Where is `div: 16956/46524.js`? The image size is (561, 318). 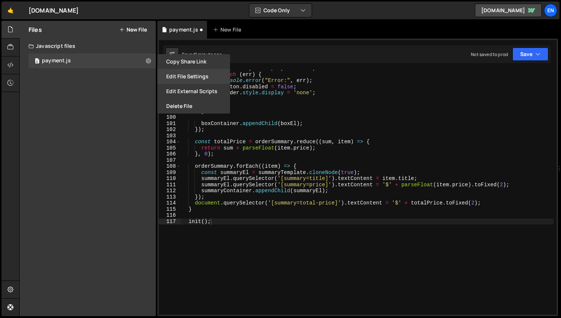
div: 16956/46524.js is located at coordinates (92, 61).